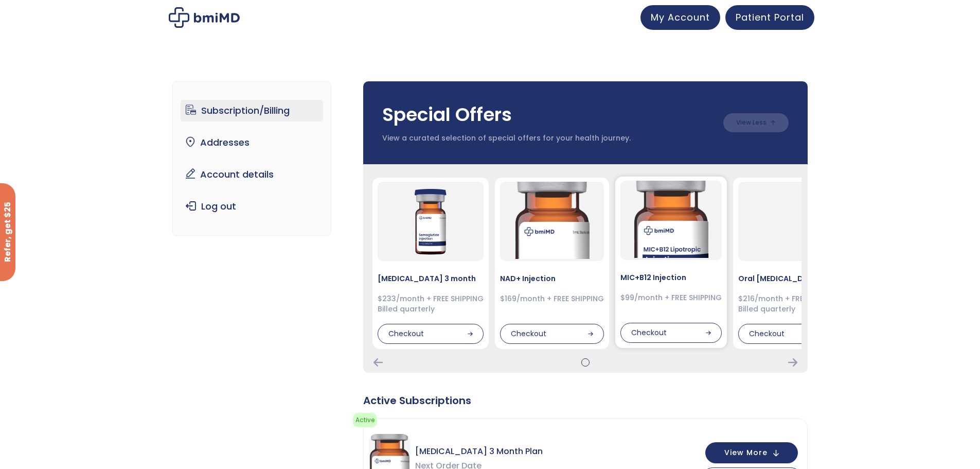 The height and width of the screenshot is (469, 980). I want to click on div: $99/month + FREE SHIPPING, so click(671, 298).